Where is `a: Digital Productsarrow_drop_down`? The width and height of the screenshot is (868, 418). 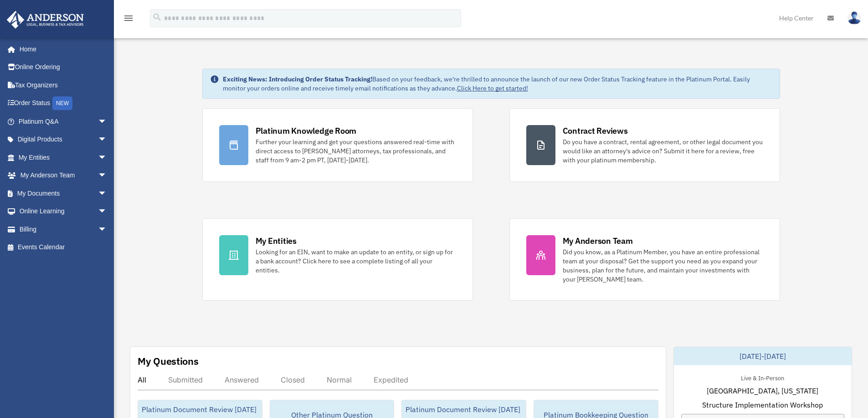
a: Digital Productsarrow_drop_down is located at coordinates (63, 140).